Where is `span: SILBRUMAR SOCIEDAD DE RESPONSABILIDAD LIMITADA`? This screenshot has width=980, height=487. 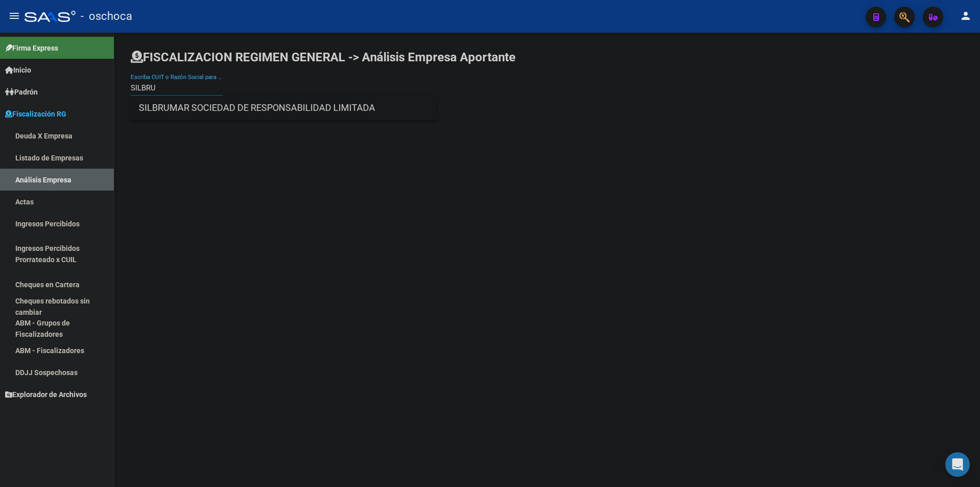 span: SILBRUMAR SOCIEDAD DE RESPONSABILIDAD LIMITADA is located at coordinates (284, 108).